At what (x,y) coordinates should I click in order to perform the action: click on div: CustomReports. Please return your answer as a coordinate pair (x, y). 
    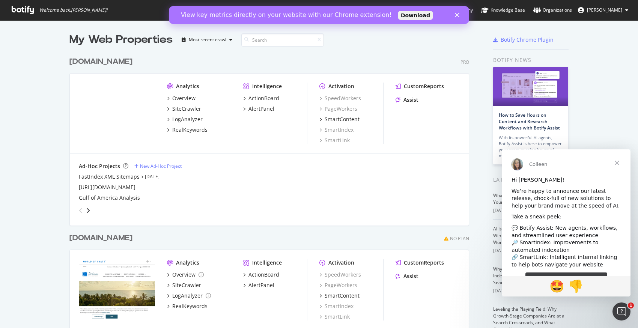
    Looking at the image, I should click on (424, 86).